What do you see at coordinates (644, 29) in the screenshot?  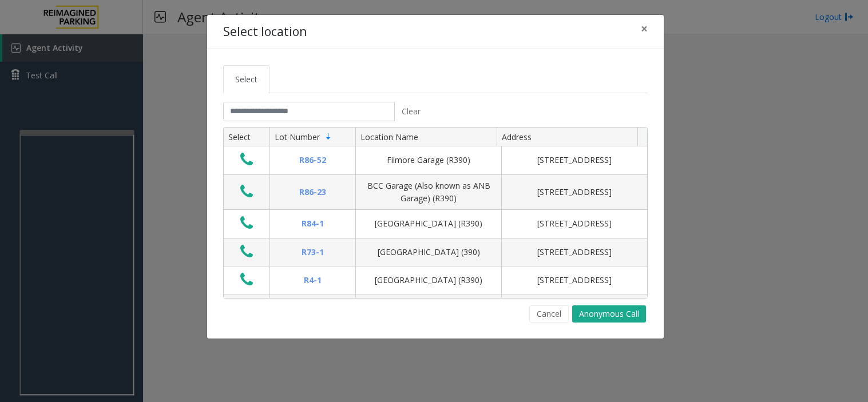 I see `button: Close` at bounding box center [644, 29].